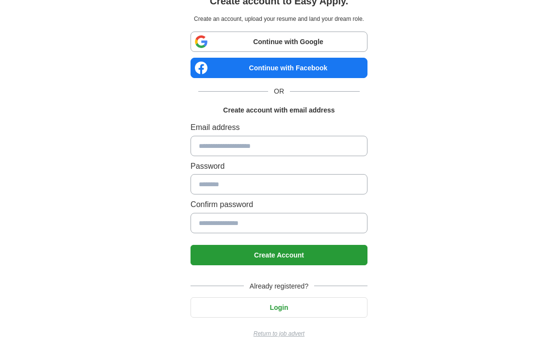 Image resolution: width=558 pixels, height=354 pixels. I want to click on button: Create Account, so click(279, 255).